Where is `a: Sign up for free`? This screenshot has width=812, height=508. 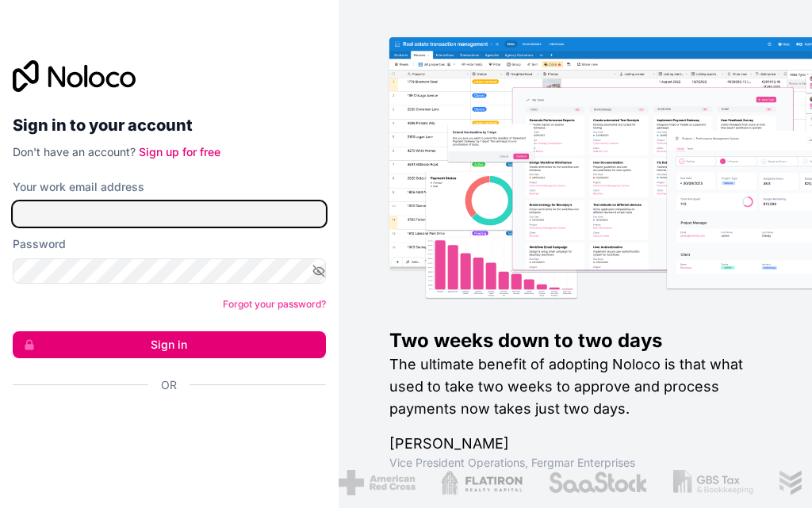 a: Sign up for free is located at coordinates (179, 152).